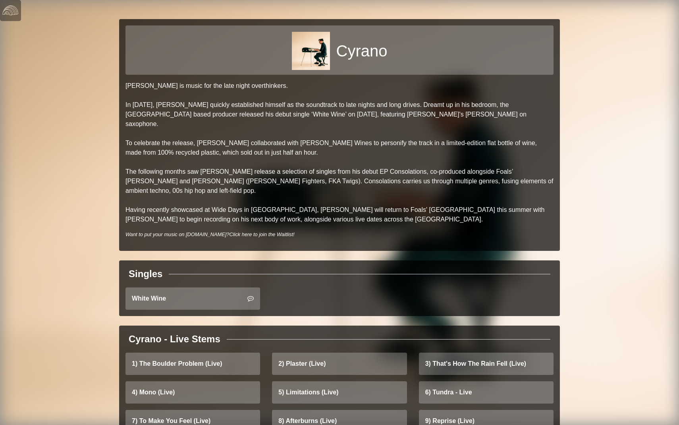  Describe the element at coordinates (311, 51) in the screenshot. I see `img: 99625b1364f22ec21f4647d00cb5804f682d1fc00046aa9cd8bebc189b76b4a3.jpg` at that location.